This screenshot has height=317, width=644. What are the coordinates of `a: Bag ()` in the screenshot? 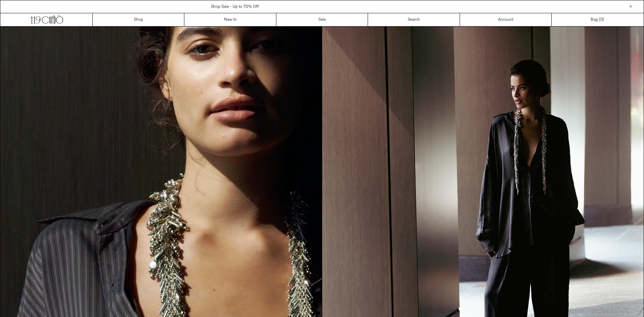 It's located at (598, 20).